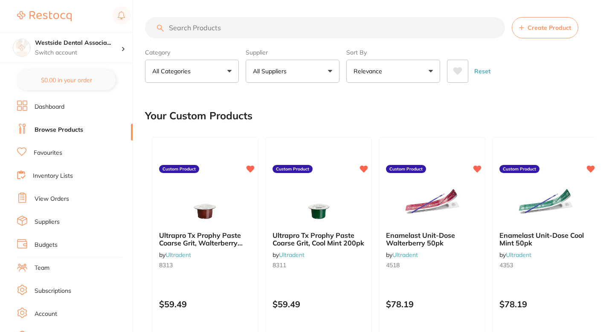 The image size is (612, 332). What do you see at coordinates (432, 204) in the screenshot?
I see `img: Enamelast Unit-Dose Walterberry 50pk` at bounding box center [432, 204].